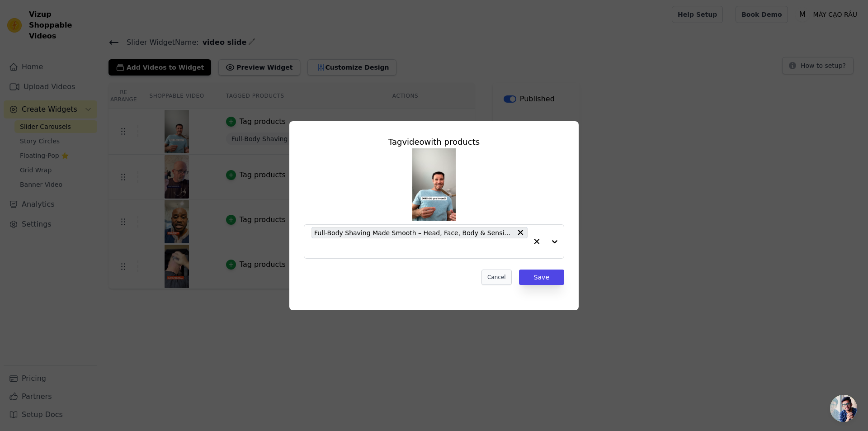 The height and width of the screenshot is (431, 868). Describe the element at coordinates (496, 277) in the screenshot. I see `button: Cancel` at that location.